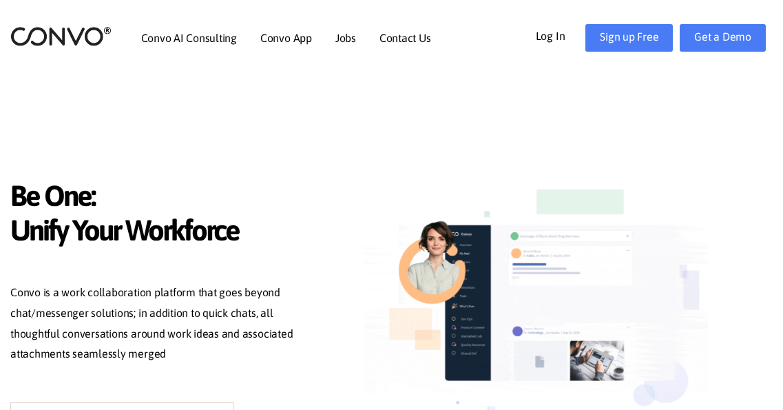 This screenshot has height=410, width=783. Describe the element at coordinates (629, 38) in the screenshot. I see `a: Sign up Free` at that location.